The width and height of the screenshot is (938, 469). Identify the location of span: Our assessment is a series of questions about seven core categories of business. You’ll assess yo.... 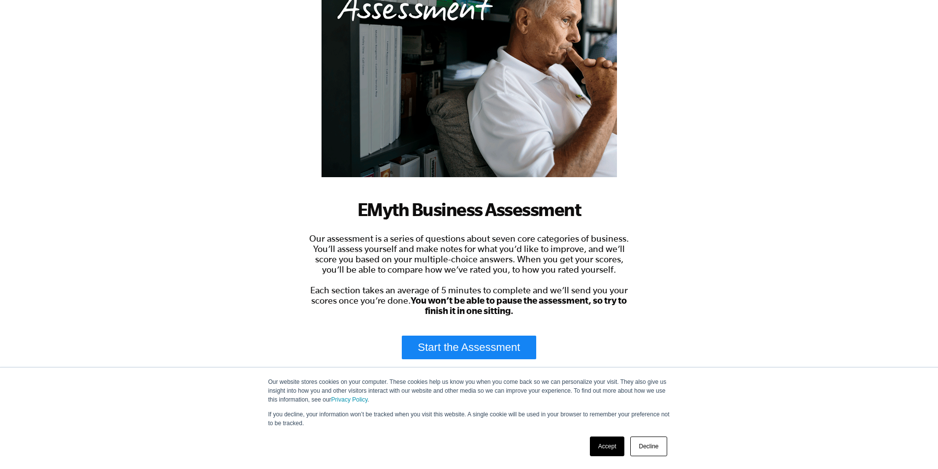
(469, 275).